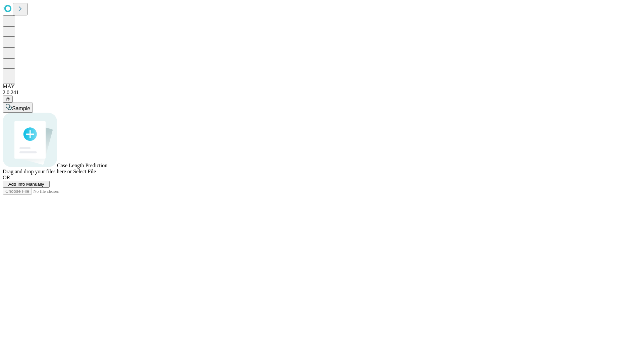 This screenshot has height=362, width=644. I want to click on button: Add Info Manually, so click(26, 184).